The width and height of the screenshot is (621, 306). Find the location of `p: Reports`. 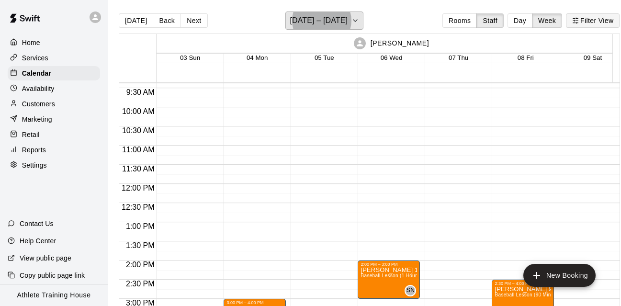

p: Reports is located at coordinates (34, 150).